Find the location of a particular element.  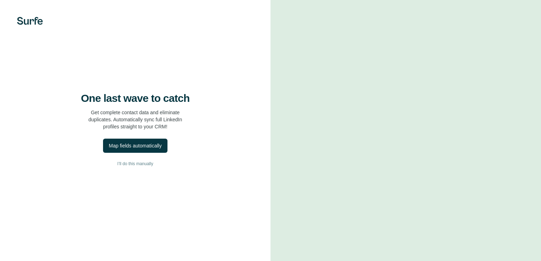

h4: One last wave to catch is located at coordinates (135, 98).